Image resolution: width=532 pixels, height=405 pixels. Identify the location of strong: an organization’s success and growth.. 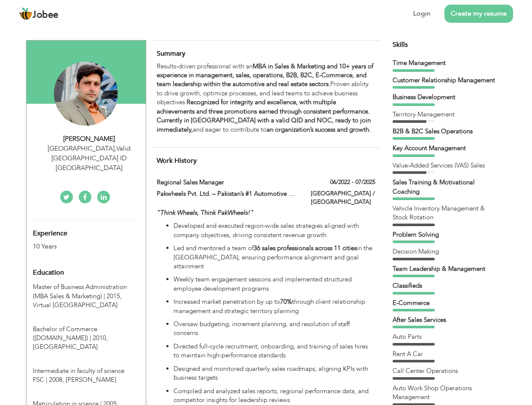
(319, 129).